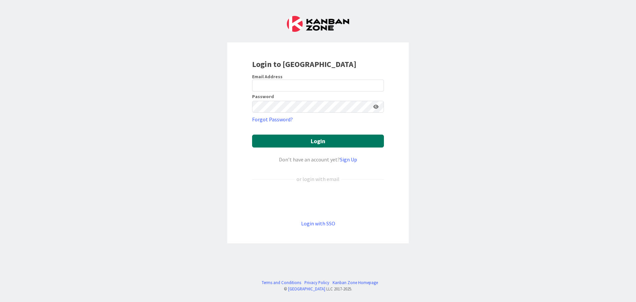 The height and width of the screenshot is (302, 636). I want to click on label: Email Address, so click(267, 77).